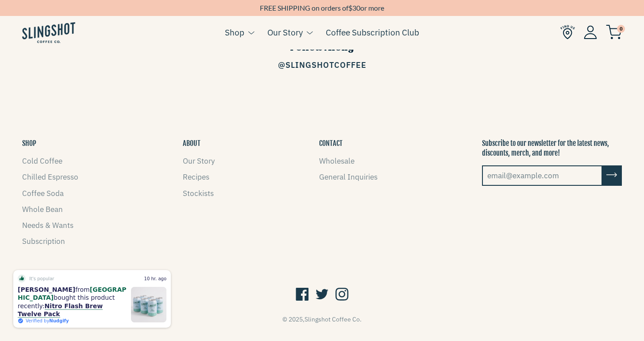  Describe the element at coordinates (348, 177) in the screenshot. I see `a: General Inquiries` at that location.